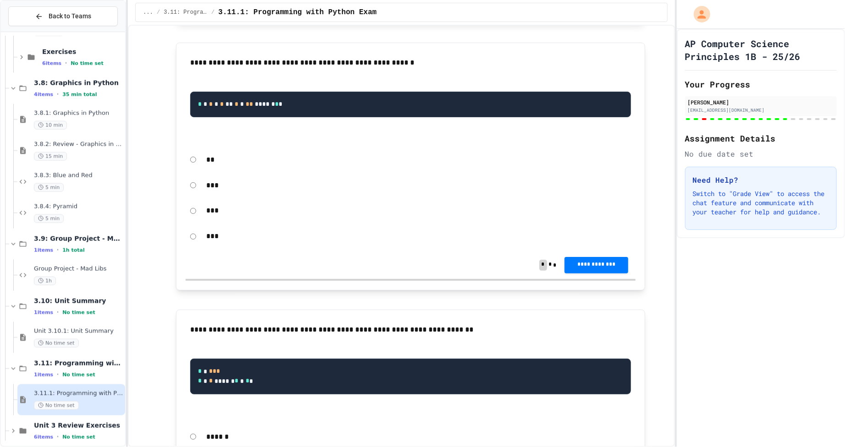 The width and height of the screenshot is (845, 447). What do you see at coordinates (78, 301) in the screenshot?
I see `span: 3.10: Unit Summary` at bounding box center [78, 301].